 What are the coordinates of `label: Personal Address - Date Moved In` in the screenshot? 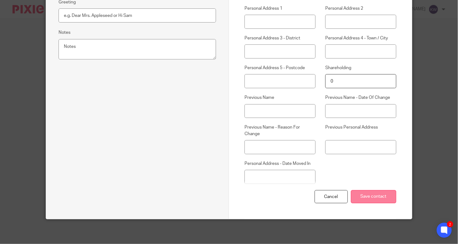 It's located at (280, 164).